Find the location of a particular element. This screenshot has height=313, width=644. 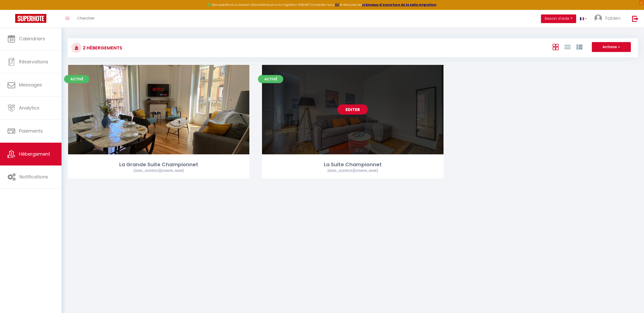

span: Fabien is located at coordinates (613, 18).